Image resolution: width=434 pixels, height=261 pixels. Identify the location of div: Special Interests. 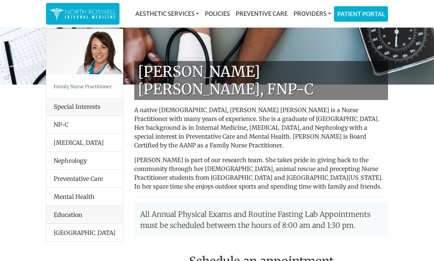
(85, 107).